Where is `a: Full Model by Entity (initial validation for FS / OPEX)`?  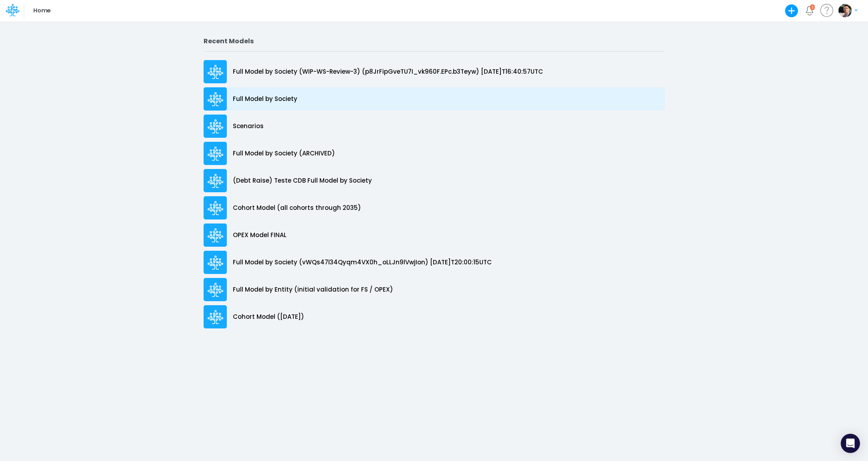 a: Full Model by Entity (initial validation for FS / OPEX) is located at coordinates (434, 290).